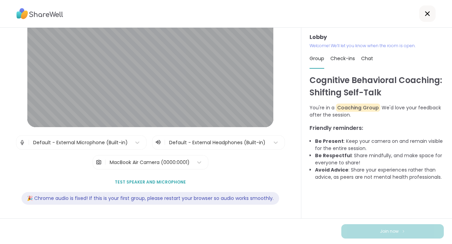 The height and width of the screenshot is (244, 452). I want to click on p: You're in a We'd love your feedback after the session., so click(376, 111).